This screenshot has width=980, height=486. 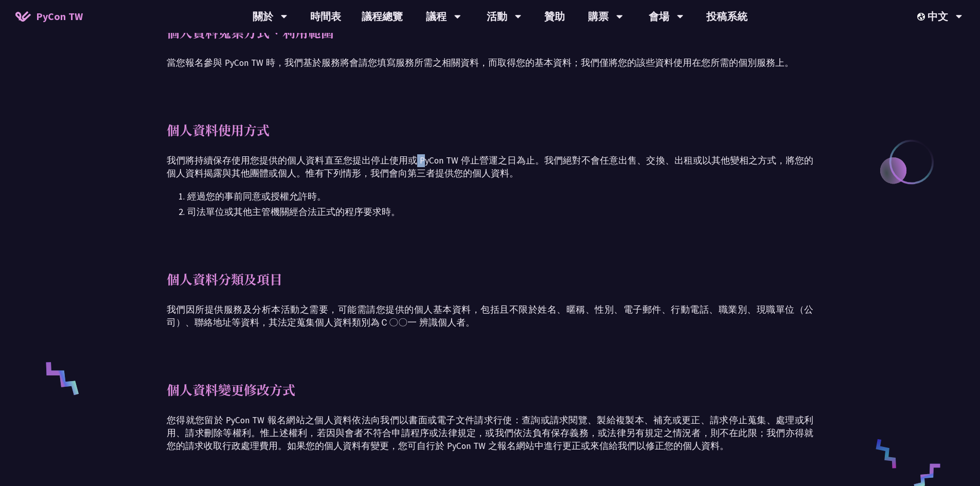 What do you see at coordinates (59, 16) in the screenshot?
I see `span: PyCon TW` at bounding box center [59, 16].